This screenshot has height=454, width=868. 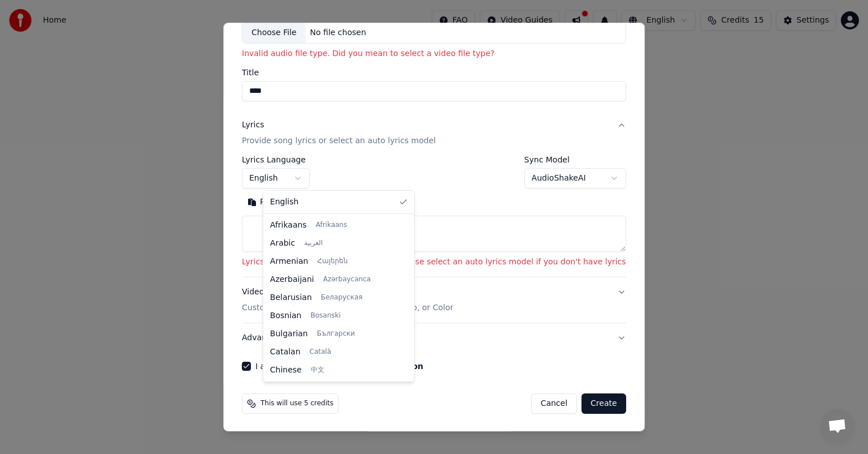 What do you see at coordinates (286, 316) in the screenshot?
I see `span: Bosnian` at bounding box center [286, 316].